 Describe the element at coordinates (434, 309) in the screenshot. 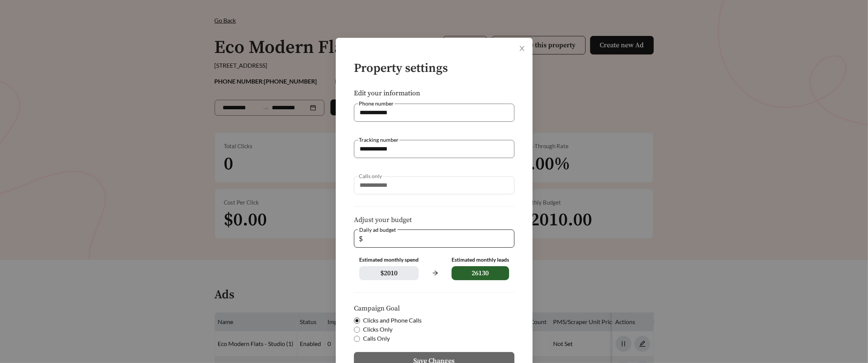

I see `h5: Campaign Goal` at that location.